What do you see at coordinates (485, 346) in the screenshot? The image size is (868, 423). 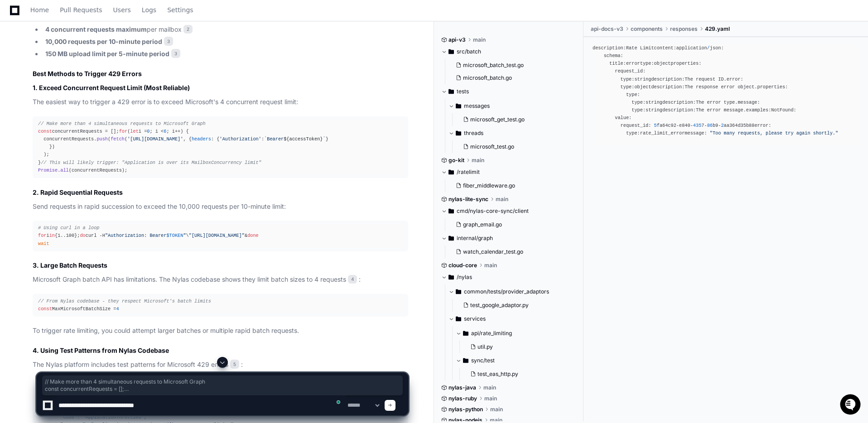 I see `span: util.py` at bounding box center [485, 346].